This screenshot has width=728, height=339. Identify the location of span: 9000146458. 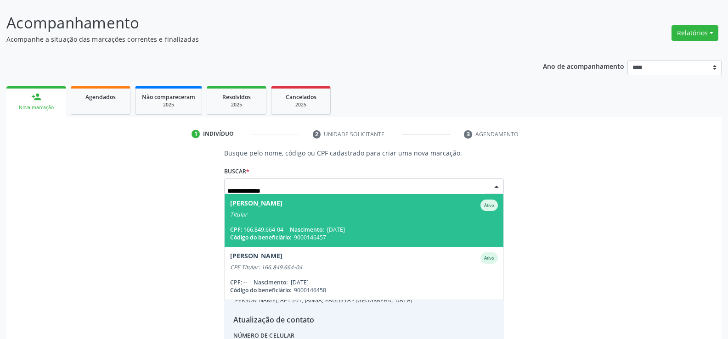
(310, 290).